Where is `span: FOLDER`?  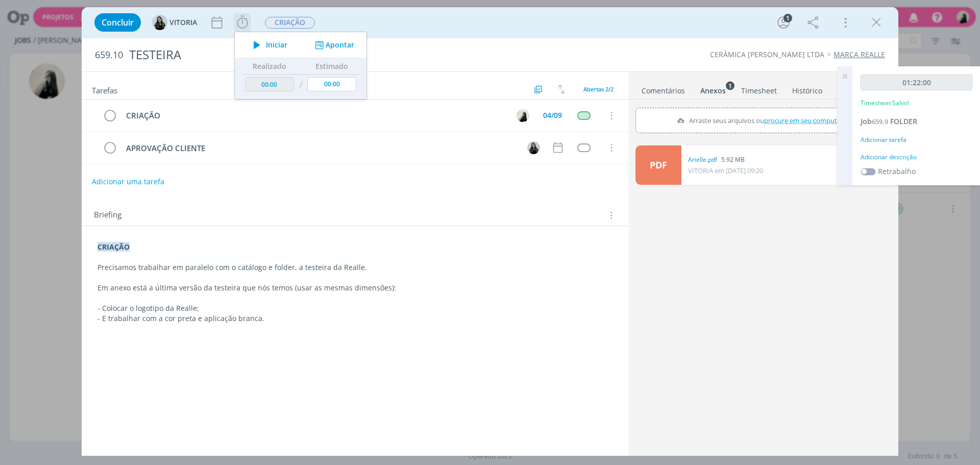 span: FOLDER is located at coordinates (903, 121).